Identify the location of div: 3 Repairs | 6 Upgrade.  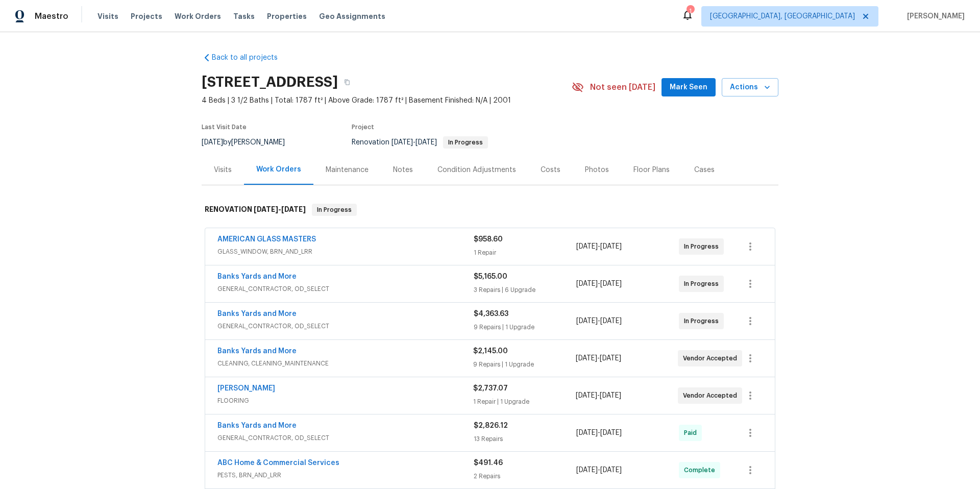
(525, 290).